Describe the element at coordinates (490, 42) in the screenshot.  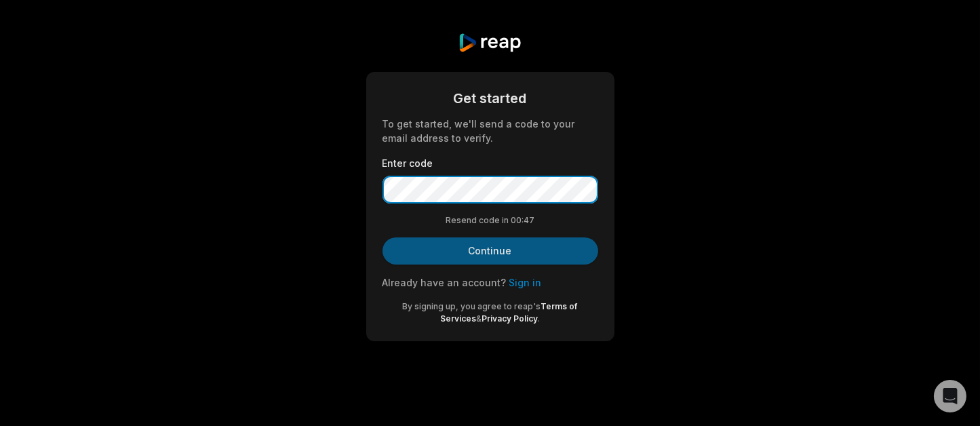
I see `img: reap` at that location.